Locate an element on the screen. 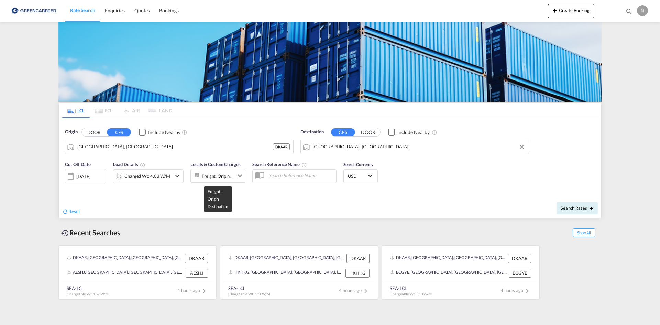  md-pagination-wrapper: Use the left and right arrow keys to navigate between tabs is located at coordinates (117, 110).